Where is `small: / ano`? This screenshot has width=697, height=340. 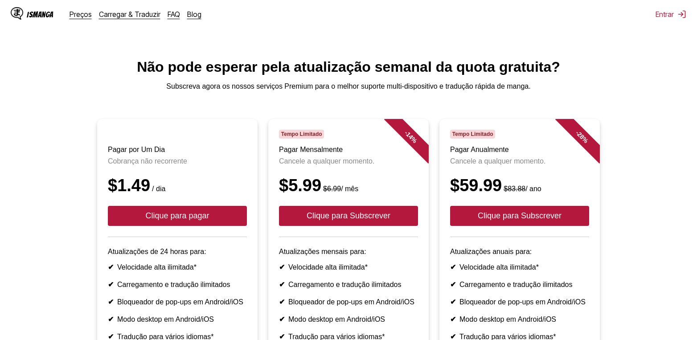 small: / ano is located at coordinates (522, 189).